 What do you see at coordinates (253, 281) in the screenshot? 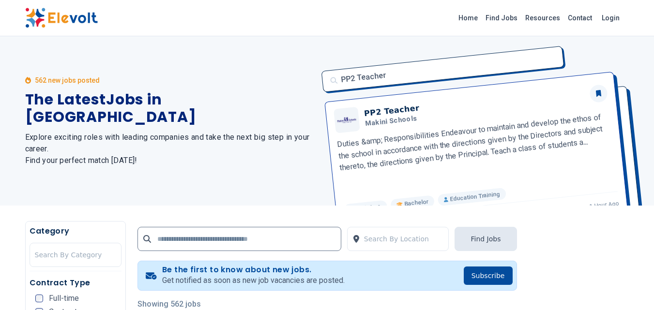
I see `p: Get notified as soon as new job vacancies are posted.` at bounding box center [253, 281].